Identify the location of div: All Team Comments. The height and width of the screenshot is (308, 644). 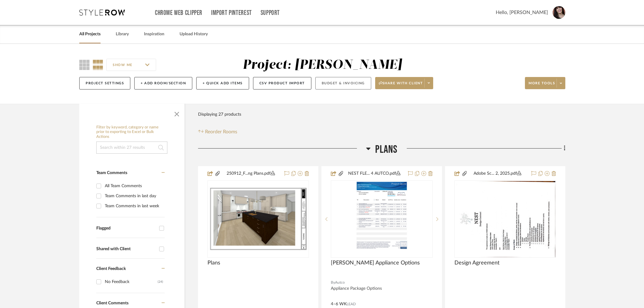
(134, 186).